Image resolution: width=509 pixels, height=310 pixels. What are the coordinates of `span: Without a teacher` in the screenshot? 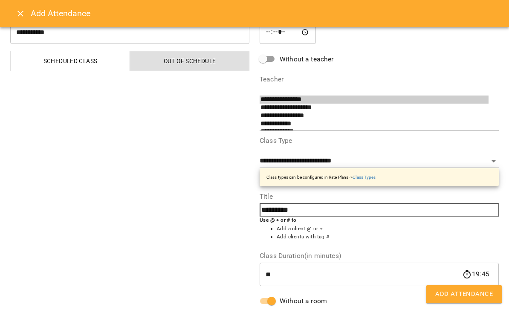 It's located at (307, 59).